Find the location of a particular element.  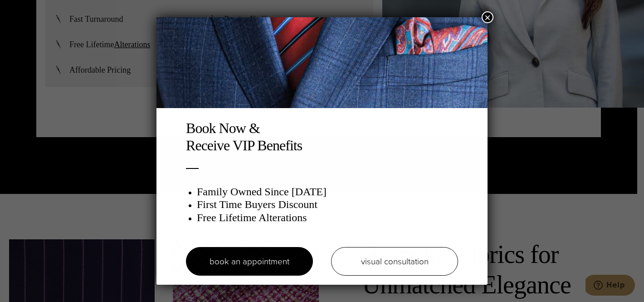

a: book an appointment is located at coordinates (249, 261).